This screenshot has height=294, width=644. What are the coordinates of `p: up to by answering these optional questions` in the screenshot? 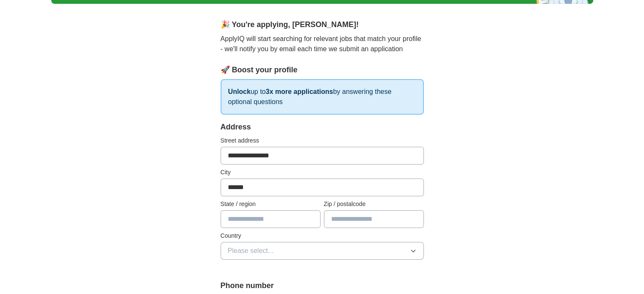 It's located at (322, 97).